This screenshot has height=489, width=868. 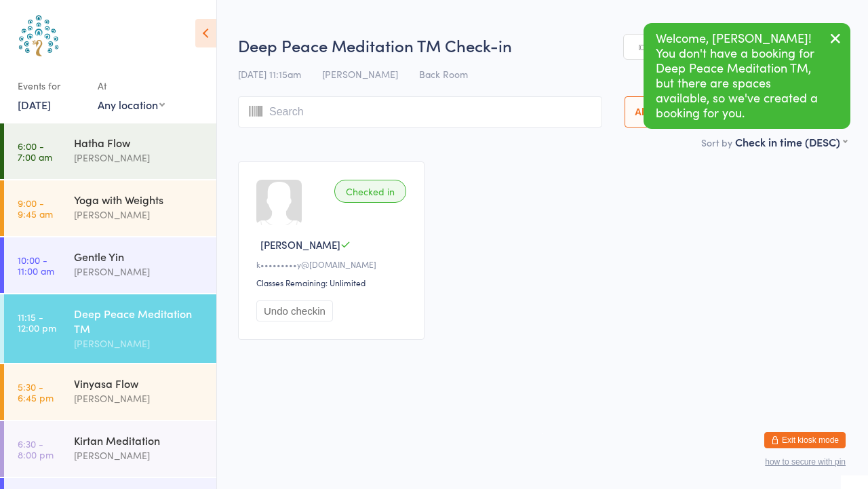 What do you see at coordinates (294, 311) in the screenshot?
I see `button: Undo checkin` at bounding box center [294, 311].